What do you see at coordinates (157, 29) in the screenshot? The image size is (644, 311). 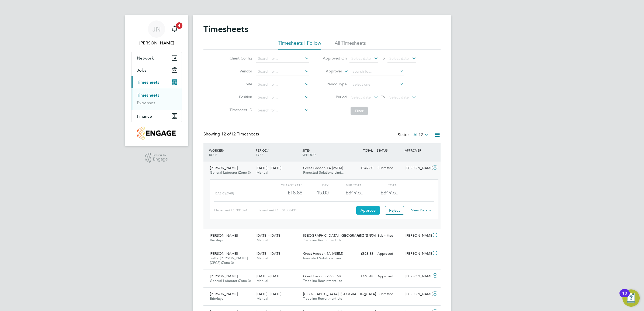 I see `span: JN` at bounding box center [157, 29].